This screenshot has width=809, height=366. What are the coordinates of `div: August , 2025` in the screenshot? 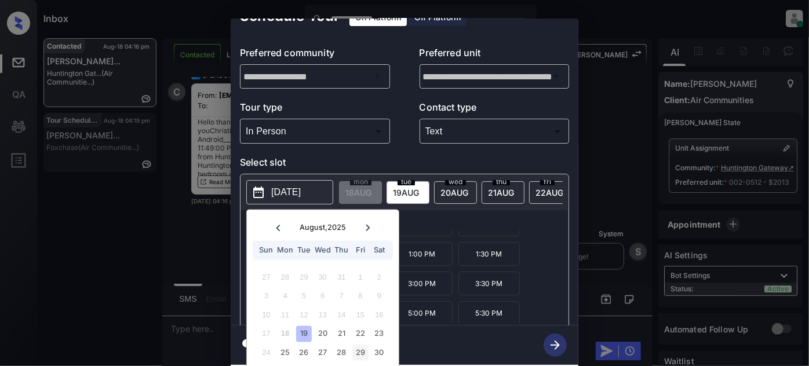 It's located at (323, 228).